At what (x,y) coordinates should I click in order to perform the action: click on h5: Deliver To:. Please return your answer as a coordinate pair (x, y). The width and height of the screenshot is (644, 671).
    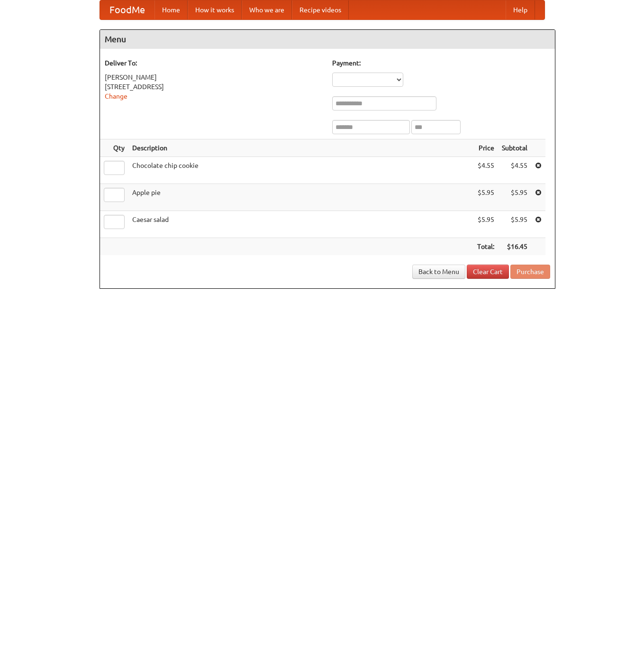
    Looking at the image, I should click on (214, 63).